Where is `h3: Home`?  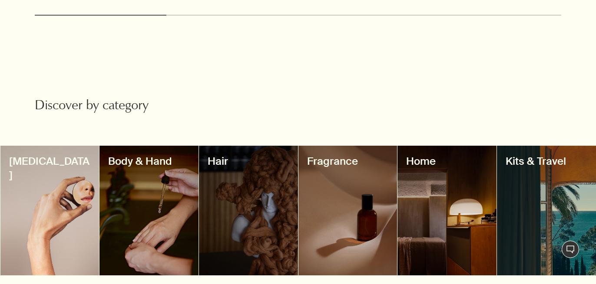 h3: Home is located at coordinates (447, 162).